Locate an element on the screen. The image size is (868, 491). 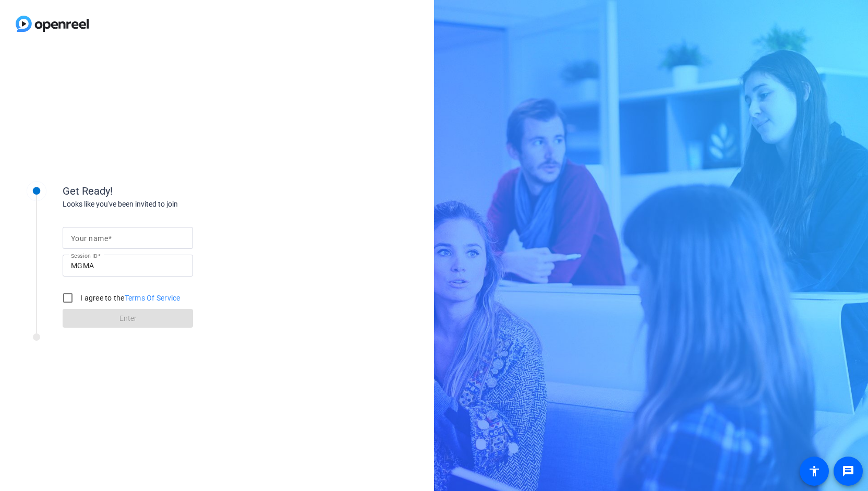
a: Terms Of Service is located at coordinates (153, 298).